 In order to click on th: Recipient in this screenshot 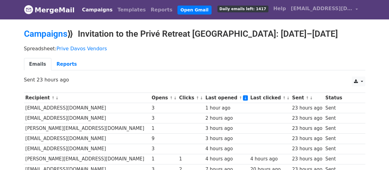, I will do `click(87, 98)`.